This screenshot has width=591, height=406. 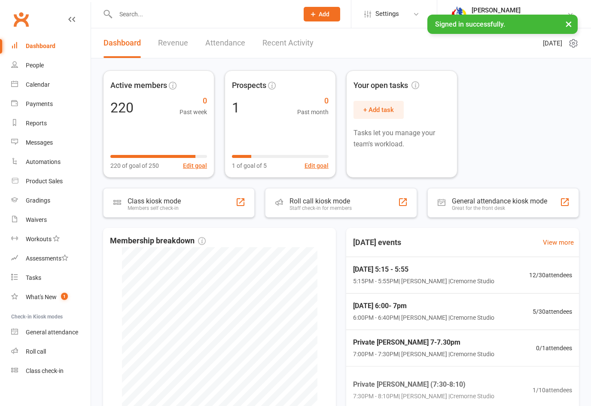 What do you see at coordinates (558, 242) in the screenshot?
I see `a: View more` at bounding box center [558, 242].